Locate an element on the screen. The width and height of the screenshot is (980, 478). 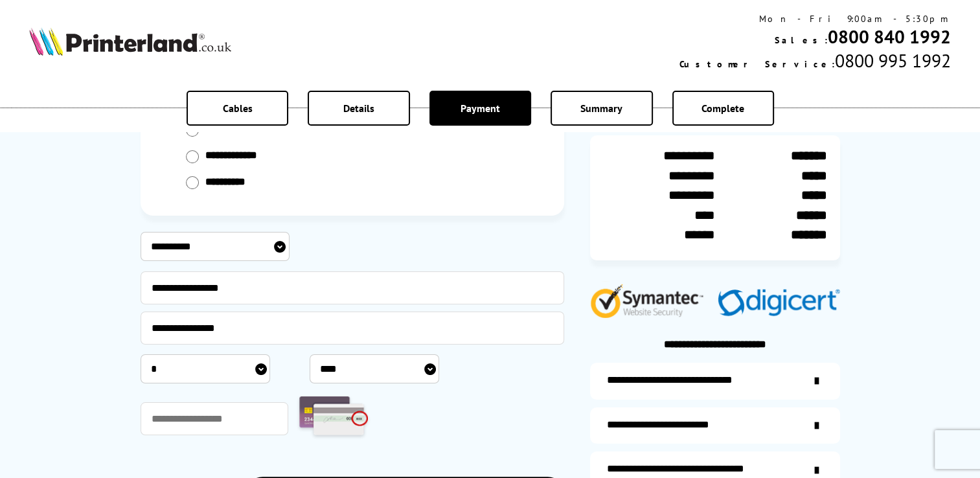
span: Customer Service: is located at coordinates (757, 64).